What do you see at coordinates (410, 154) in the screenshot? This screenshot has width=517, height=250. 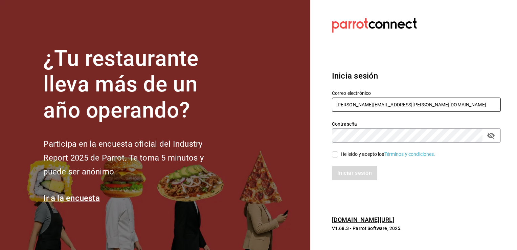 I see `a: Términos y condiciones.` at bounding box center [410, 154].